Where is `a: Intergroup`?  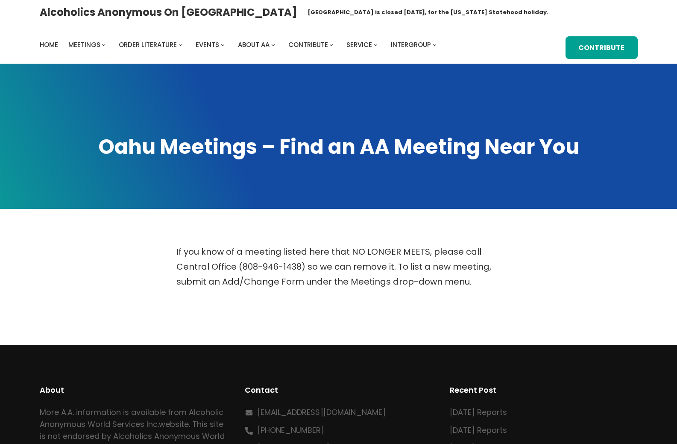 a: Intergroup is located at coordinates (411, 45).